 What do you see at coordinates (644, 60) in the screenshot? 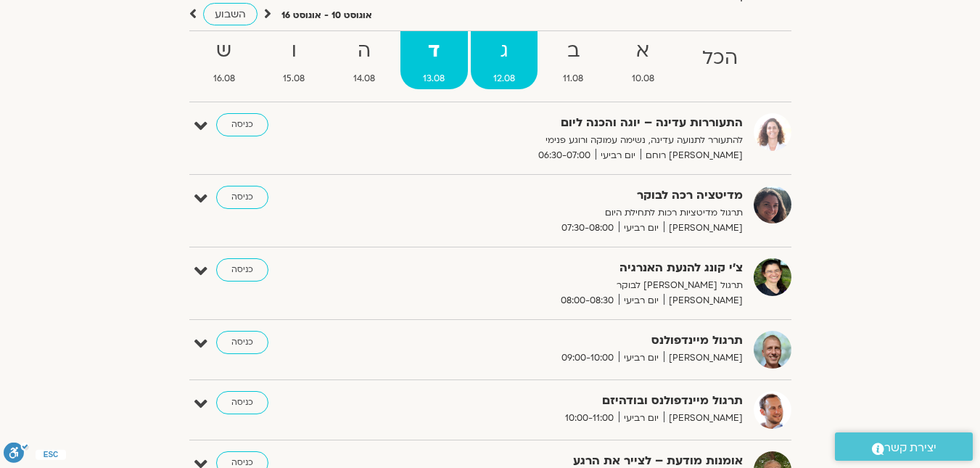
I see `a: א10.08` at bounding box center [644, 60].